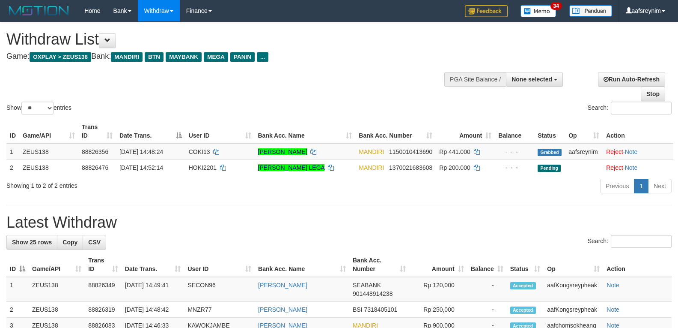 This screenshot has width=678, height=328. What do you see at coordinates (523, 285) in the screenshot?
I see `span: Accepted` at bounding box center [523, 285].